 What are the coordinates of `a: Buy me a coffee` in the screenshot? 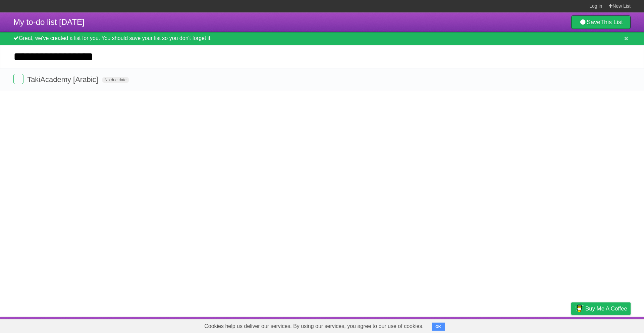 It's located at (601, 308).